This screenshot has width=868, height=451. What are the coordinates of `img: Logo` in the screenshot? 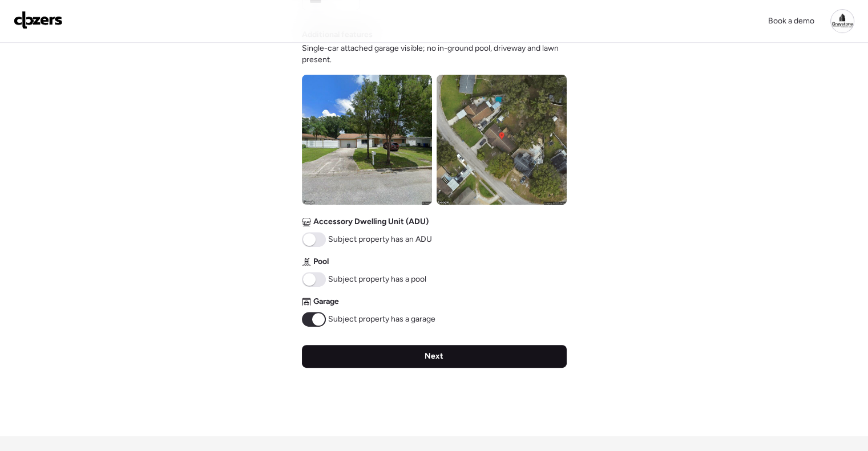 It's located at (38, 20).